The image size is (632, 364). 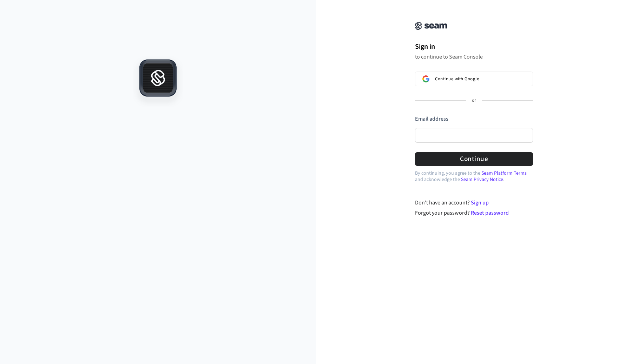 What do you see at coordinates (474, 159) in the screenshot?
I see `button: Continue` at bounding box center [474, 159].